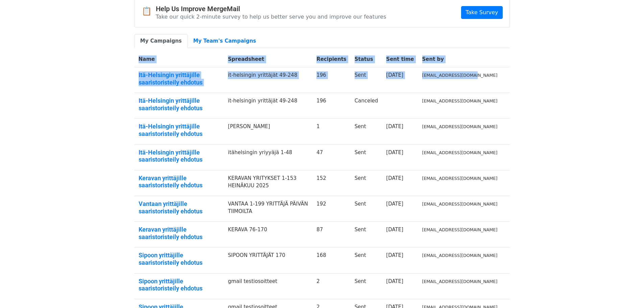 Image resolution: width=644 pixels, height=308 pixels. I want to click on td: VANTAA 1-199 YRITTÄJÄ PÄIVÄN TIIMOILTA, so click(269, 208).